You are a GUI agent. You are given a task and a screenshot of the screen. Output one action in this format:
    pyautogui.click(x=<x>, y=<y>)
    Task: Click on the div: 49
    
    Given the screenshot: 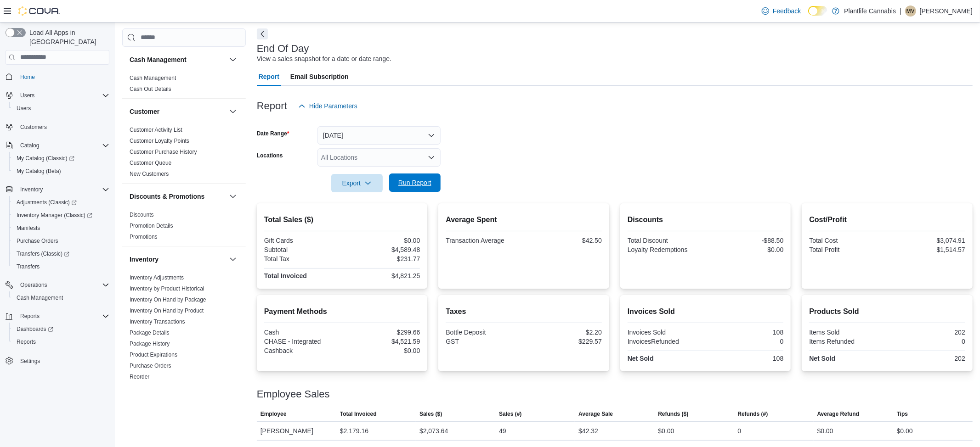 What is the action you would take?
    pyautogui.click(x=502, y=431)
    